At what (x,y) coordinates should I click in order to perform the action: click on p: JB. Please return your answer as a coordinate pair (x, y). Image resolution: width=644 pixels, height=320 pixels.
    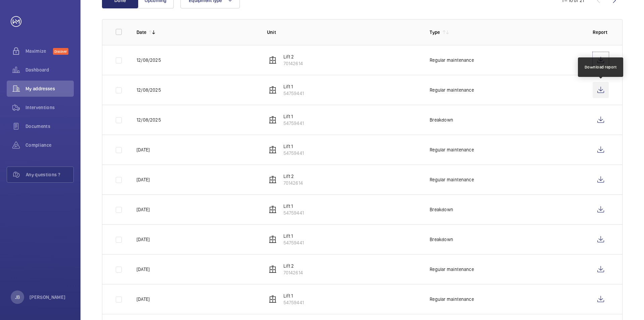
    Looking at the image, I should click on (18, 297).